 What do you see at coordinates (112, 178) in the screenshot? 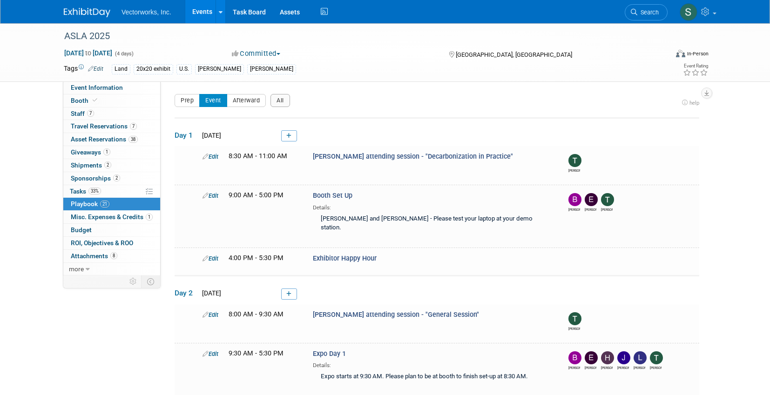
I see `a: Sponsorships2` at bounding box center [112, 178].